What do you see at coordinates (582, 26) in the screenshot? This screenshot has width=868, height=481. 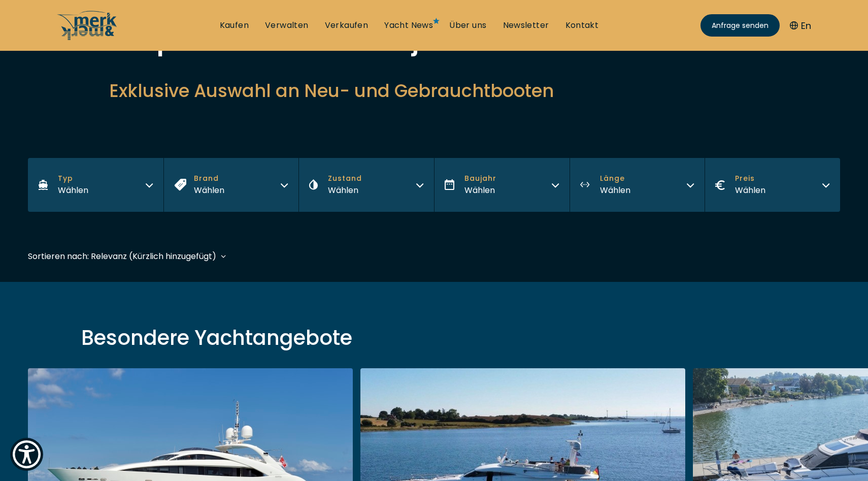 I see `a: Kontakt` at bounding box center [582, 26].